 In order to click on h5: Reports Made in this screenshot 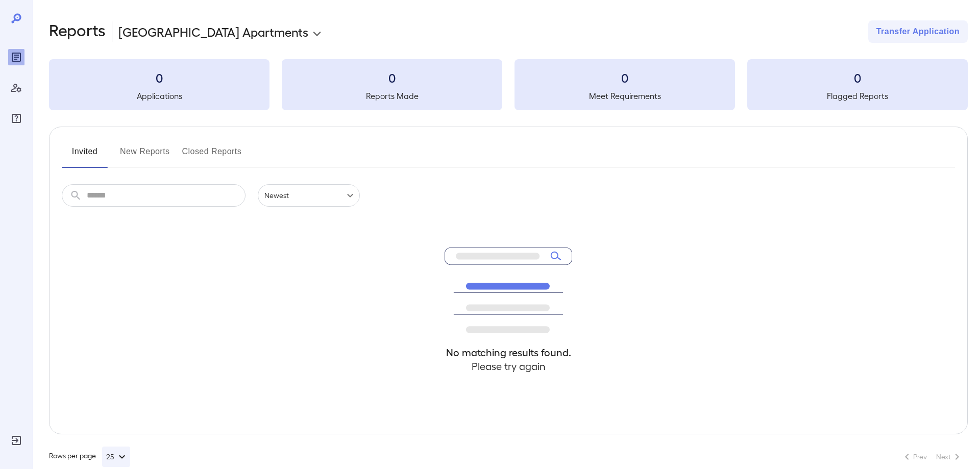, I will do `click(392, 96)`.